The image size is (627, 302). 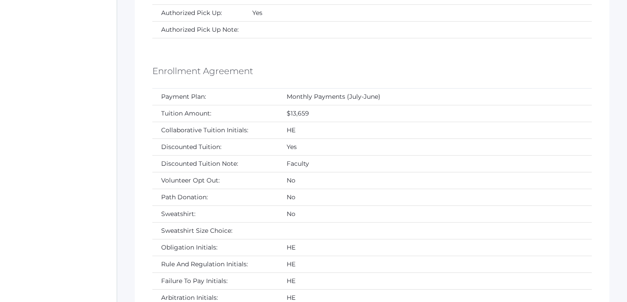 I want to click on td: Path Donation:, so click(x=215, y=197).